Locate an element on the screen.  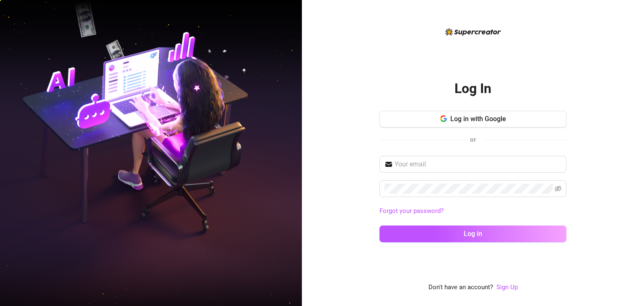
span: eye-invisible is located at coordinates (558, 189).